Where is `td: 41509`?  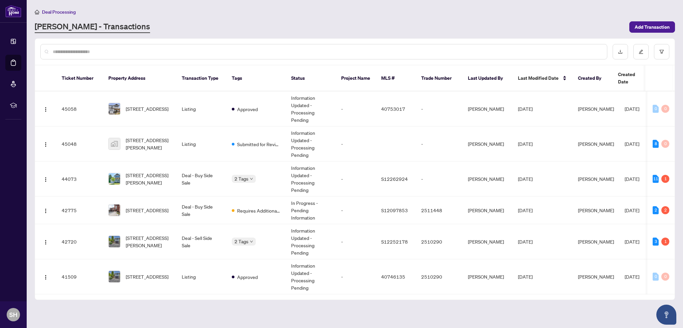
td: 41509 is located at coordinates (80, 276).